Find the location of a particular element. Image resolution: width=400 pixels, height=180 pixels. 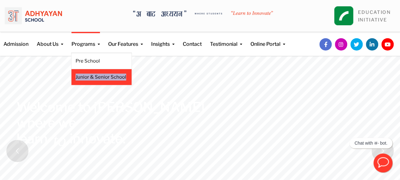

rs-layer: innovate. is located at coordinates (97, 139).